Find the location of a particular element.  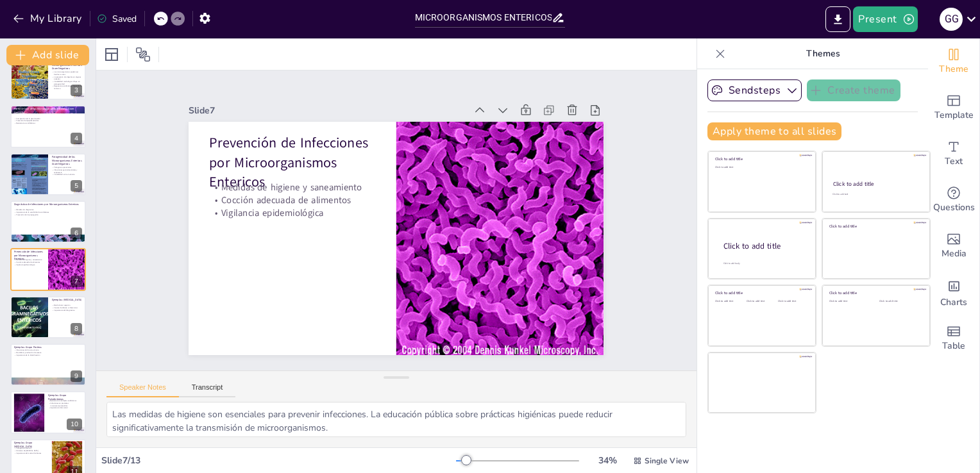

div: Add a table is located at coordinates (954, 339).